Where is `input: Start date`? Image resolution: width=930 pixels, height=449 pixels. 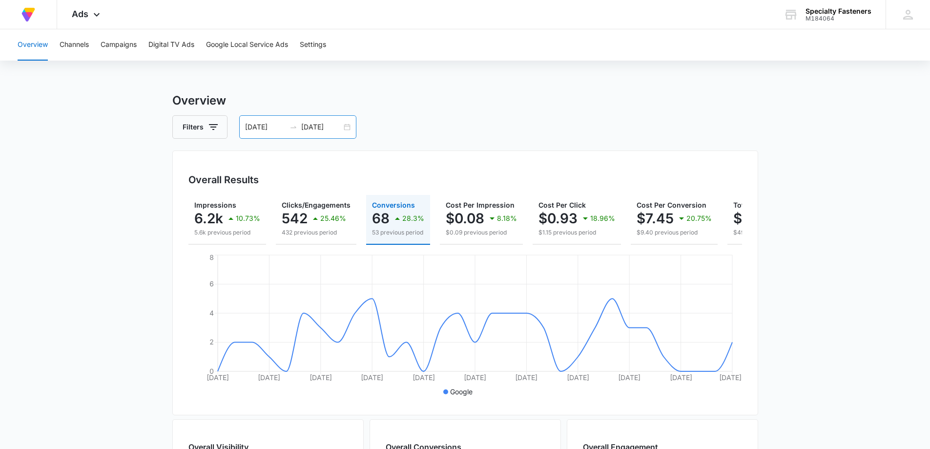 input: Start date is located at coordinates (265, 127).